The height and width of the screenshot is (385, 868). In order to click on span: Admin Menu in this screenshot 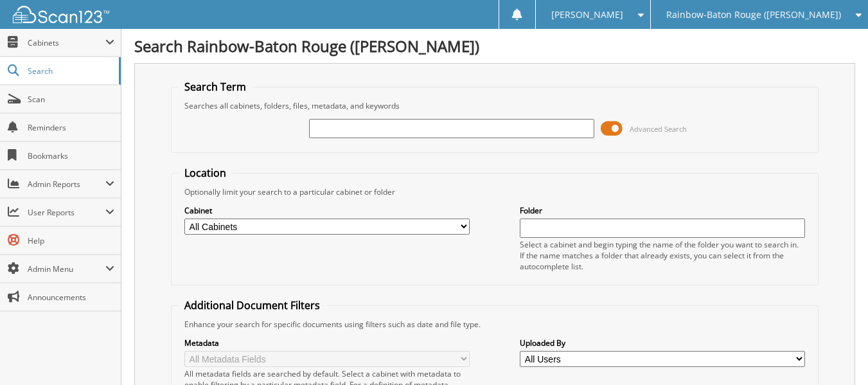, I will do `click(66, 269)`.